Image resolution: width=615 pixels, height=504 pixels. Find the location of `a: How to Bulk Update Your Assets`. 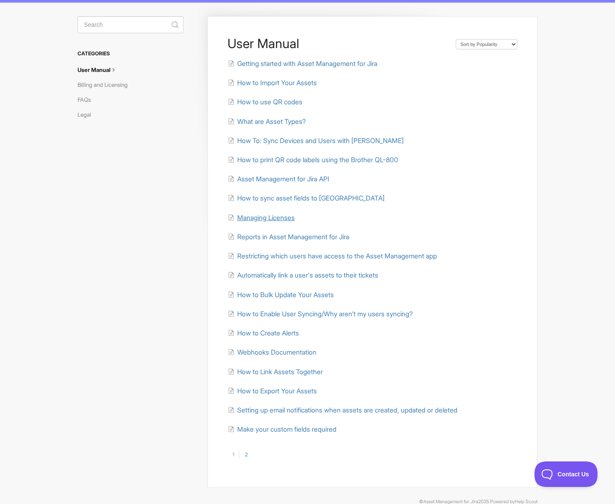

a: How to Bulk Update Your Assets is located at coordinates (281, 295).